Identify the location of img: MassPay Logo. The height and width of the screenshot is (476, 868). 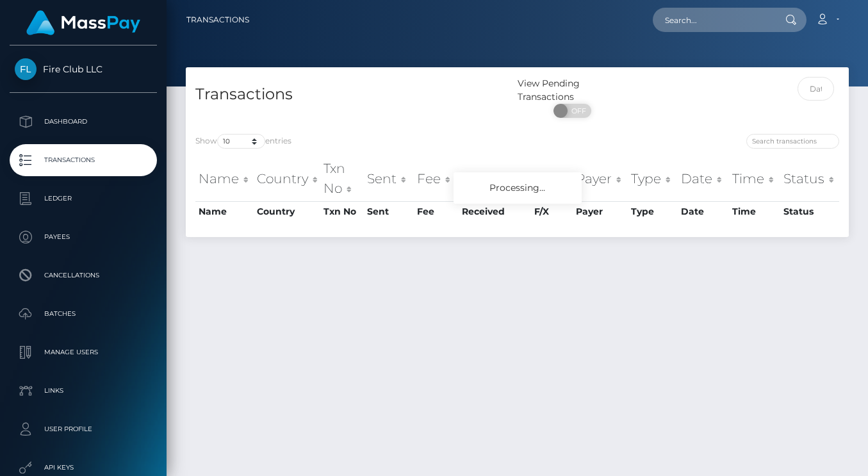
(84, 22).